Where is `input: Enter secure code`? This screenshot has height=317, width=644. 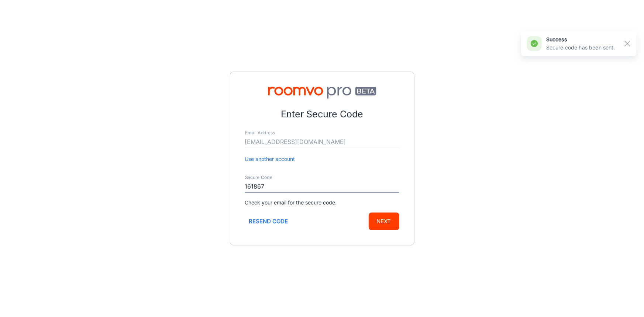
input: Enter secure code is located at coordinates (322, 187).